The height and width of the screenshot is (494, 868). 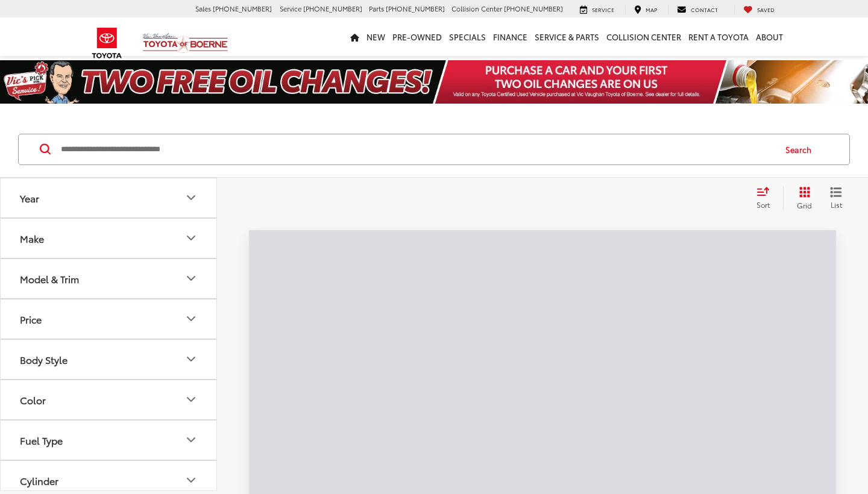 I want to click on button: Select sort value, so click(x=767, y=198).